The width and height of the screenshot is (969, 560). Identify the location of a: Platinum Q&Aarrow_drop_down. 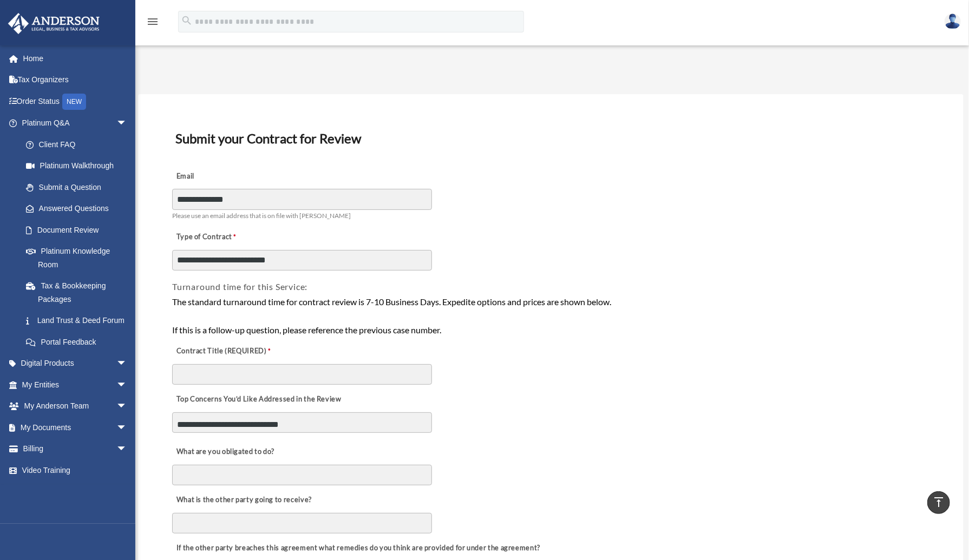
(75, 124).